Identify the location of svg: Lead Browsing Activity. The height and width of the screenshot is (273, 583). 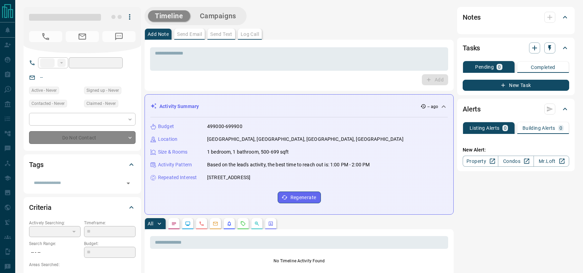
(188, 224).